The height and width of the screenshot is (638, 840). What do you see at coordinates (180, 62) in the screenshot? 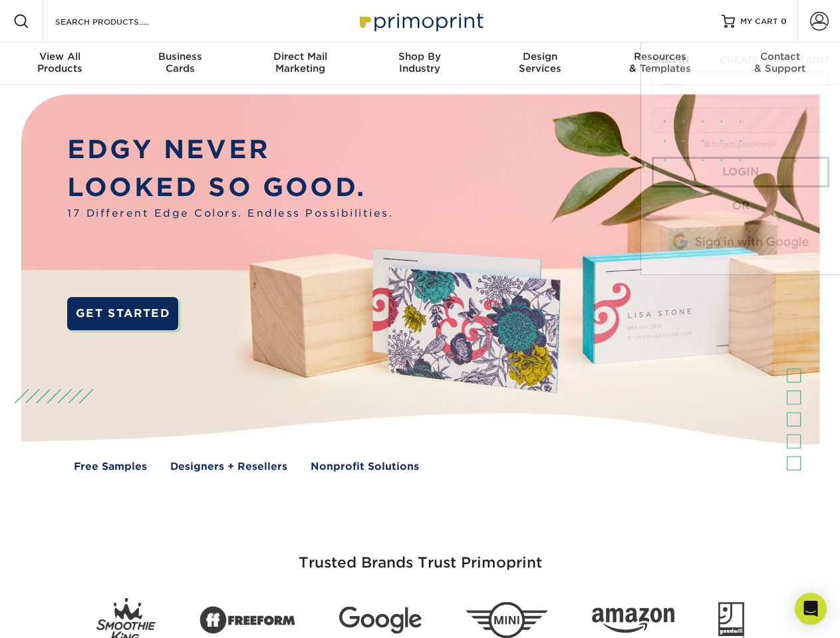
I see `div: Cards` at bounding box center [180, 62].